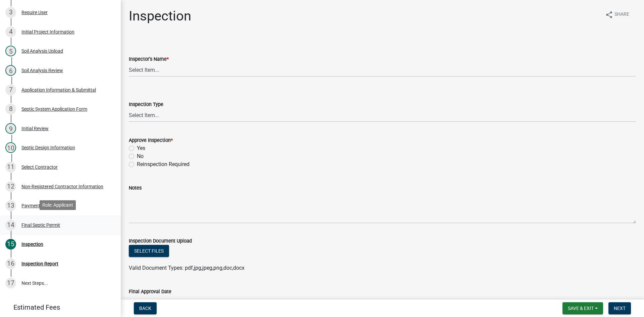  Describe the element at coordinates (55, 109) in the screenshot. I see `div: Septic System Application Form` at that location.